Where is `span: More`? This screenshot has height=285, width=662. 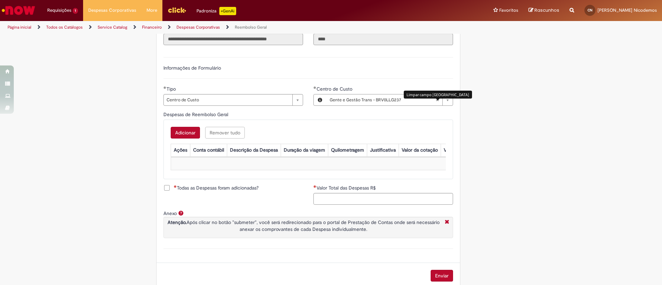
span: More is located at coordinates (152, 10).